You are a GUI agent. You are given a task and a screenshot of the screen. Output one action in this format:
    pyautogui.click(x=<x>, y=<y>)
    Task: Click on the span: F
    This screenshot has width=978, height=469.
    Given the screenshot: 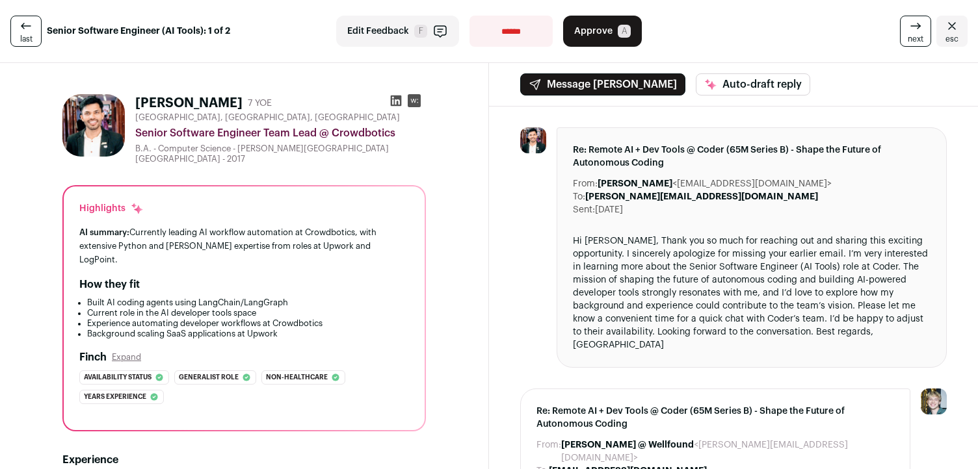 What is the action you would take?
    pyautogui.click(x=421, y=31)
    